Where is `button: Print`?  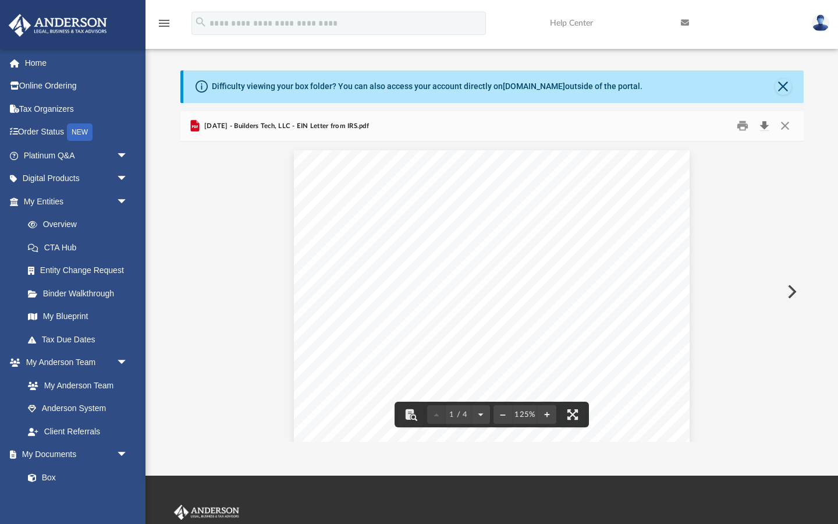
button: Print is located at coordinates (743, 126).